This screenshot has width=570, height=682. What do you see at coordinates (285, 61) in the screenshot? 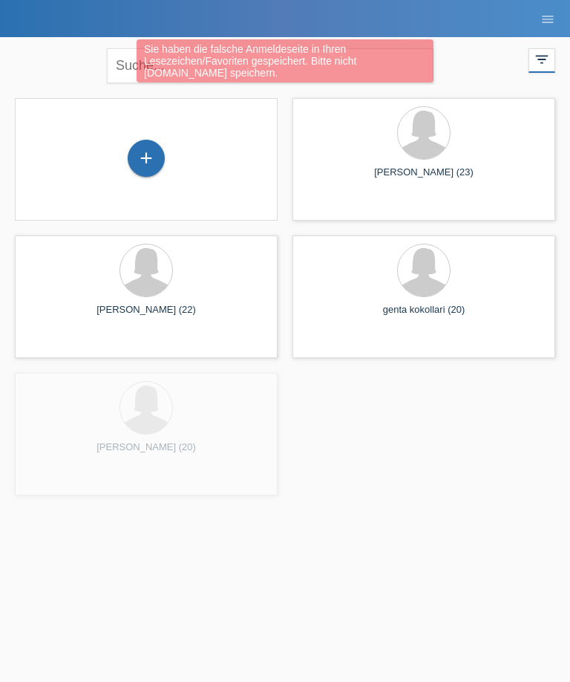
I see `div: Sie haben die falsche Anmeldeseite in Ihren Lesezeichen/Favoriten gespeichert. Bitte nicht [DOMAI...` at bounding box center [285, 61].